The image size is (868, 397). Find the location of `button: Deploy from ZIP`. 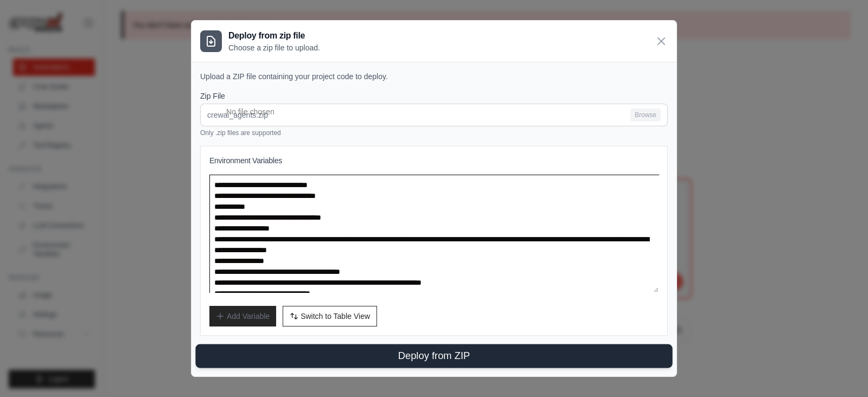

button: Deploy from ZIP is located at coordinates (433, 356).